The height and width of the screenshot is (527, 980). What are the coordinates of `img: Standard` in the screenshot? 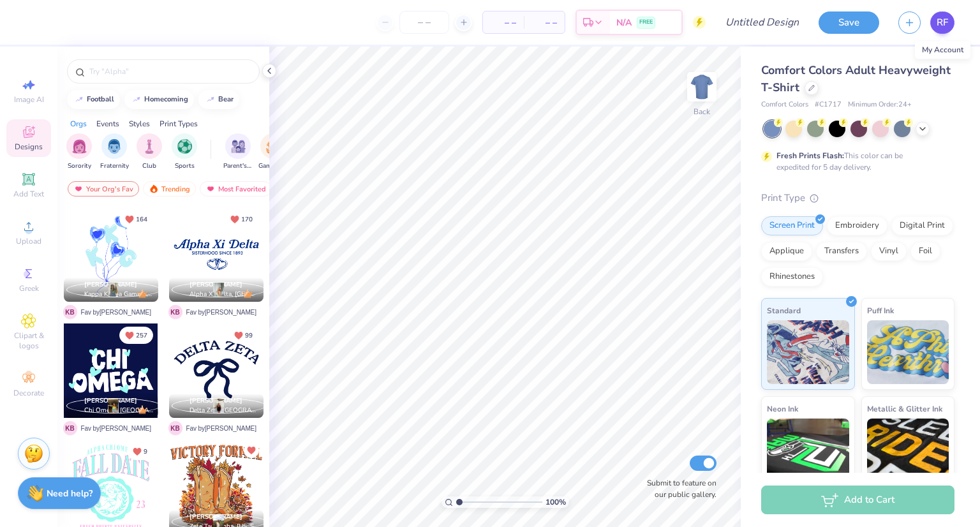 It's located at (807, 352).